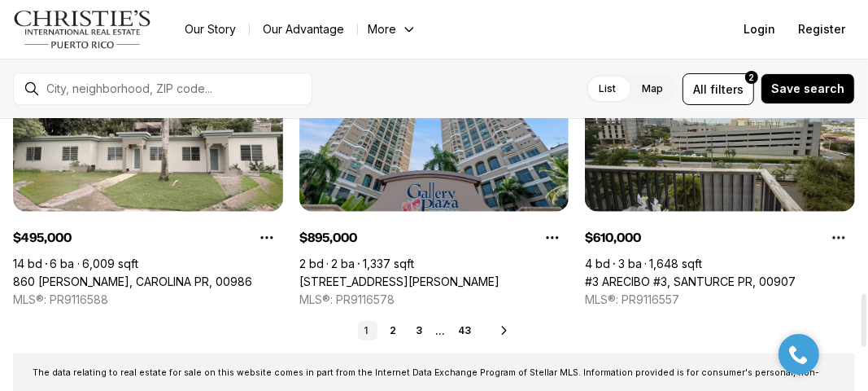 This screenshot has width=868, height=391. I want to click on button: Register, so click(822, 29).